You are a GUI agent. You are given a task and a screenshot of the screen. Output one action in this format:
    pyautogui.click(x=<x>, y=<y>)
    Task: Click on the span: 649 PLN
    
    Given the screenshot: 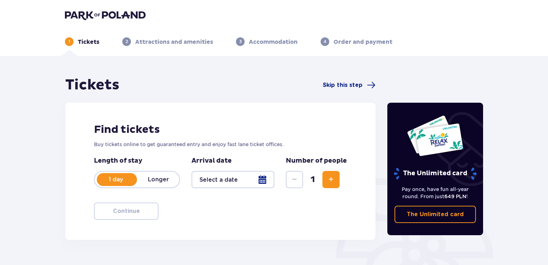 What is the action you would take?
    pyautogui.click(x=455, y=196)
    